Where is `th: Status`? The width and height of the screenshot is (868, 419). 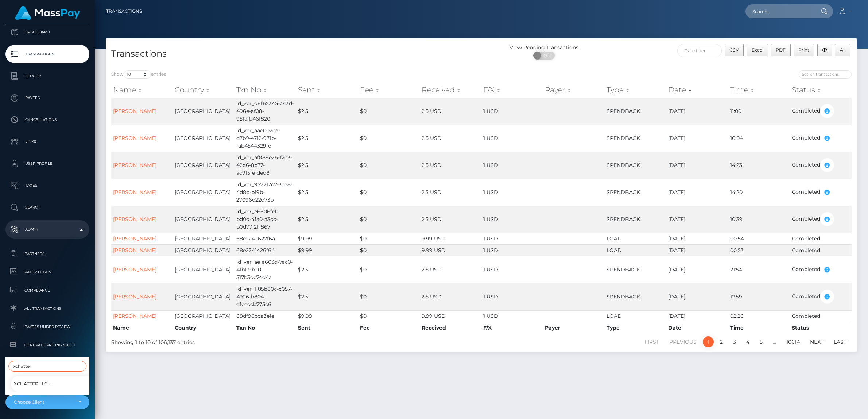
th: Status is located at coordinates (821, 328).